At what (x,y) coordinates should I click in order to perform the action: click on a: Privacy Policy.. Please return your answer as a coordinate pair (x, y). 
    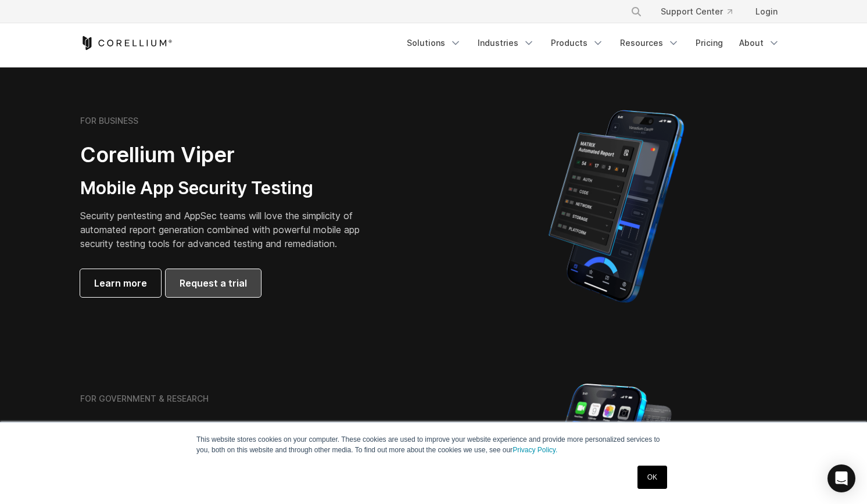
    Looking at the image, I should click on (535, 450).